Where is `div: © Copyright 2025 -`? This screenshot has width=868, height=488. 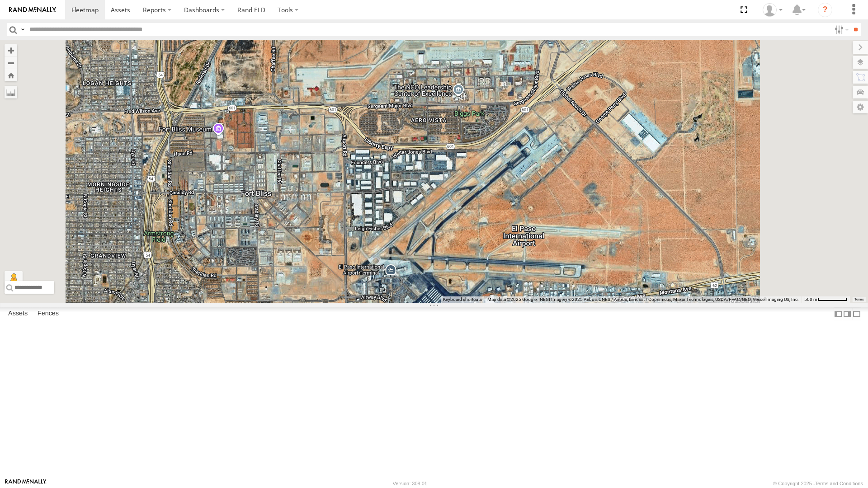 div: © Copyright 2025 - is located at coordinates (818, 484).